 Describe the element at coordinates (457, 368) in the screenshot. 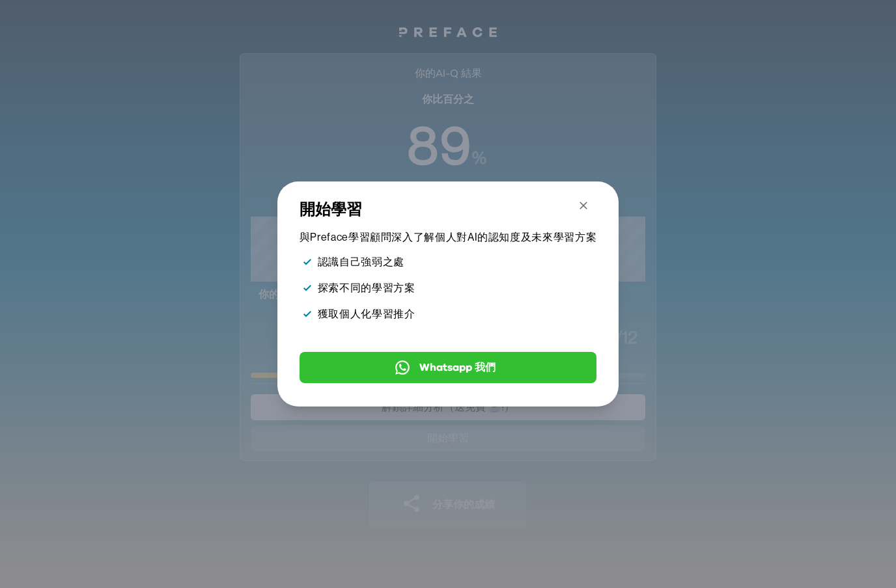

I see `span: Whatsapp 我們` at that location.